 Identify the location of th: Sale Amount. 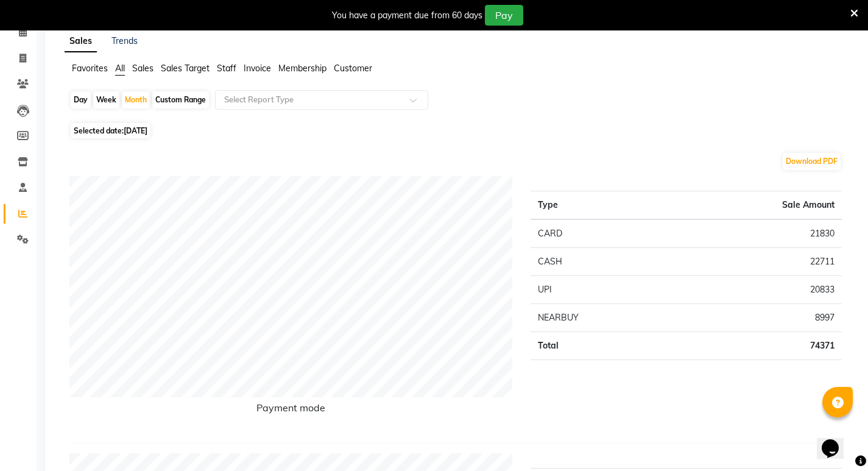
(756, 205).